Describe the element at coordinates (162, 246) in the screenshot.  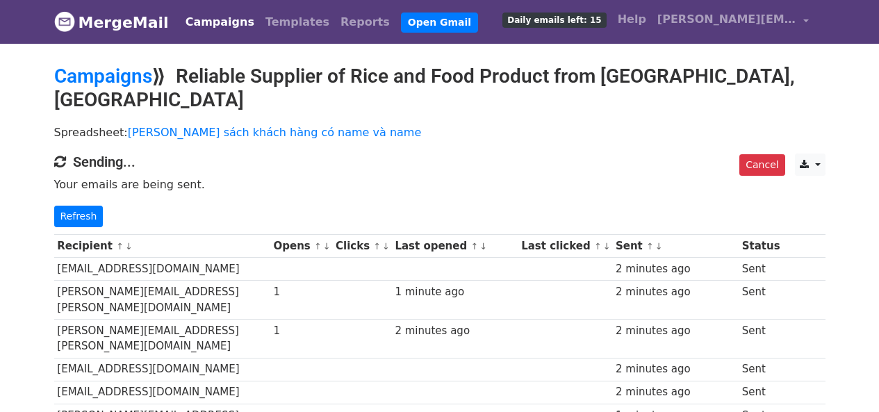
I see `th: Recipient` at that location.